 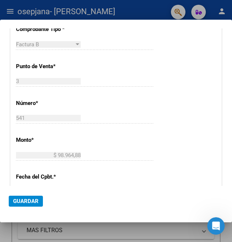 I want to click on p: Fecha del Cpbt., so click(x=46, y=177).